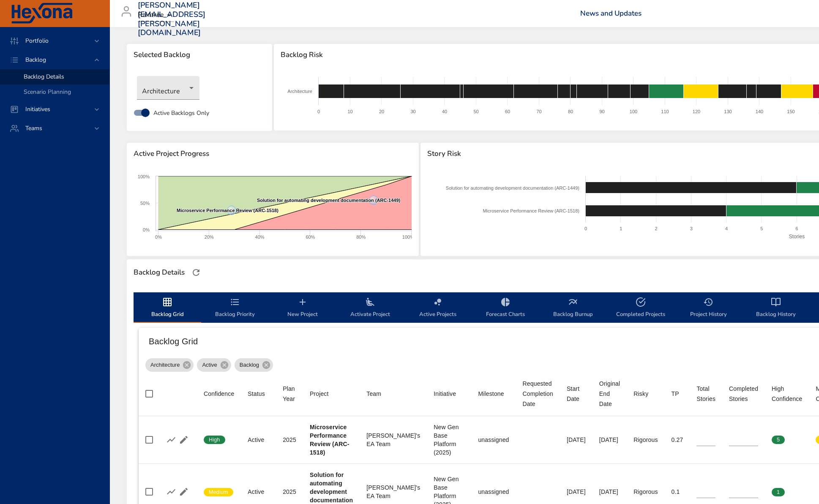 This screenshot has height=504, width=819. I want to click on div: Completed Stories, so click(744, 393).